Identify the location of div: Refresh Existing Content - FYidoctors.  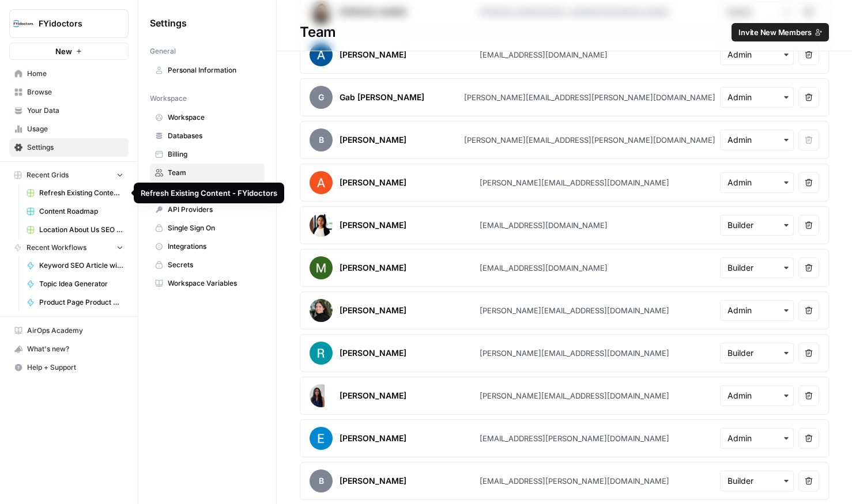
(208, 193).